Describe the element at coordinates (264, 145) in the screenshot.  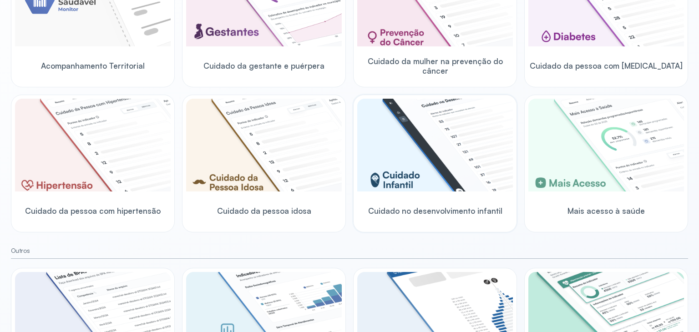
I see `img: elderly.png` at that location.